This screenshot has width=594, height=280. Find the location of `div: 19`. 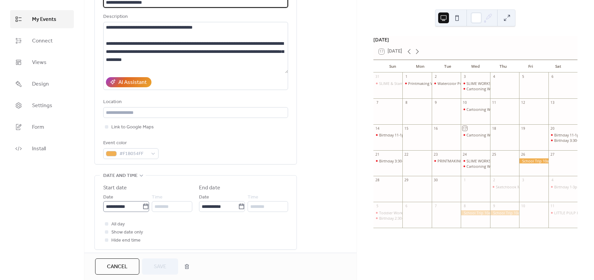

div: 19 is located at coordinates (523, 128).